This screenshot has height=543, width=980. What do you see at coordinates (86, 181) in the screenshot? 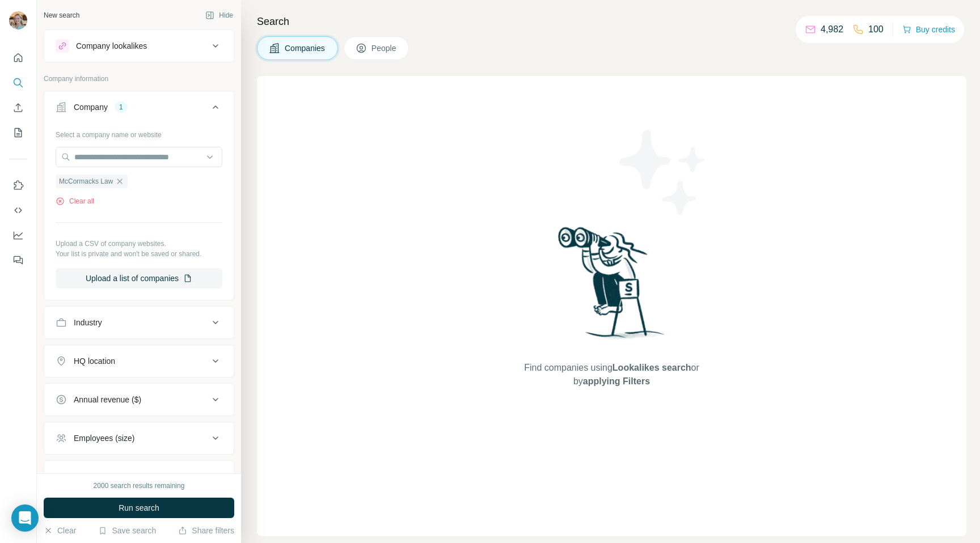
I see `span: McCormacks Law` at bounding box center [86, 181].